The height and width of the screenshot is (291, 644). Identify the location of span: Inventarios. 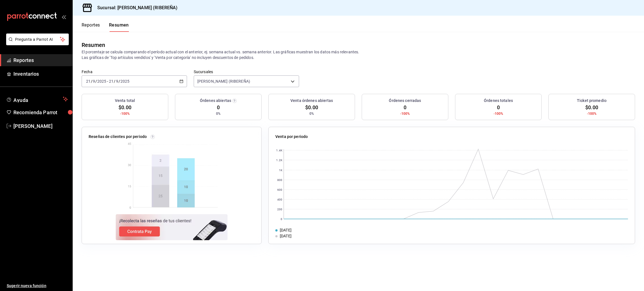
(41, 74).